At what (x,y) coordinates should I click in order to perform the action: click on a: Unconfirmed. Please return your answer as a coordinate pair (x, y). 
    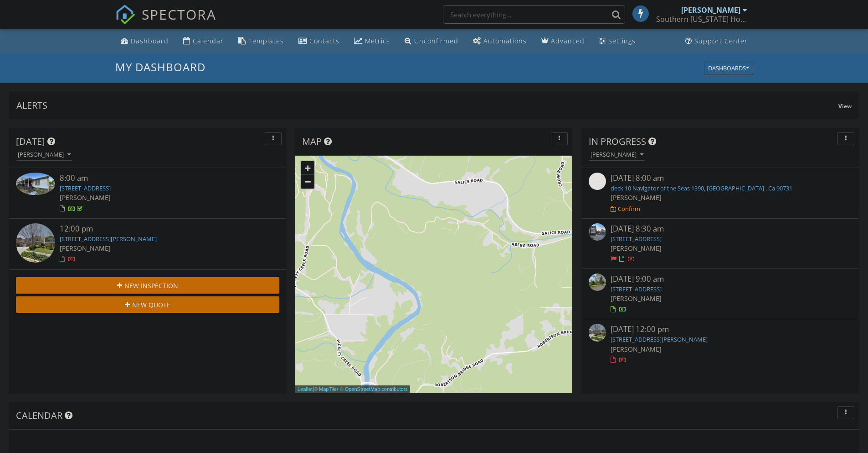
    Looking at the image, I should click on (432, 41).